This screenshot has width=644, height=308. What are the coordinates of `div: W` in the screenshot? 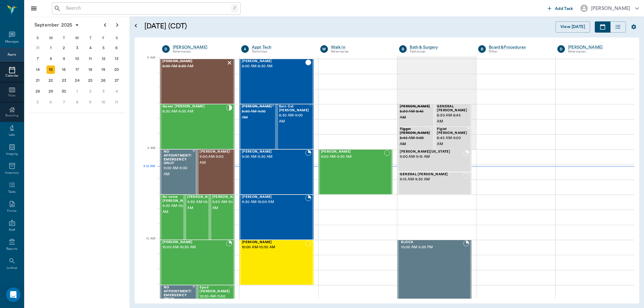 It's located at (324, 49).